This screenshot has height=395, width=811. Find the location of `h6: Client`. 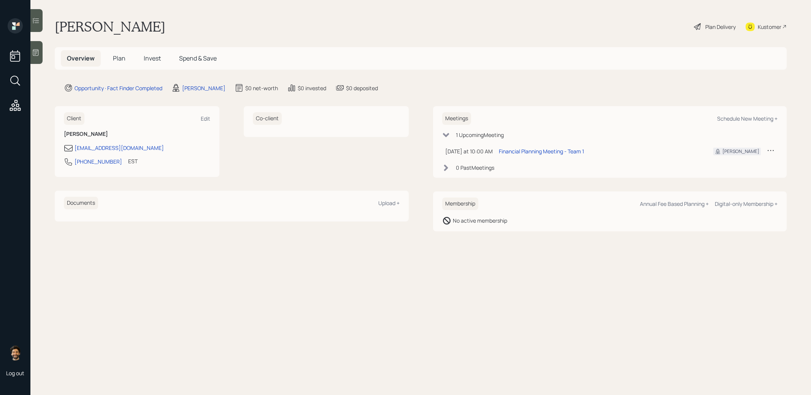

h6: Client is located at coordinates (74, 118).